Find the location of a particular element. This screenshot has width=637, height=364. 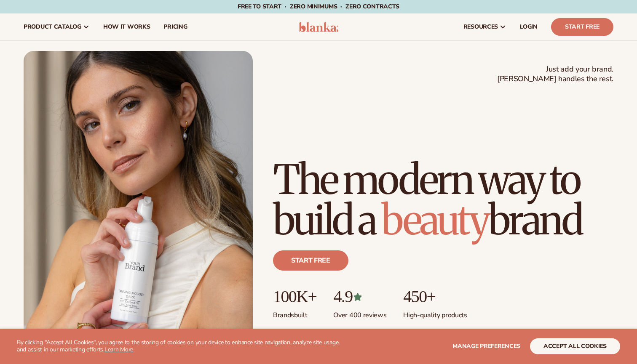

p: Over 400 reviews is located at coordinates (360, 313).